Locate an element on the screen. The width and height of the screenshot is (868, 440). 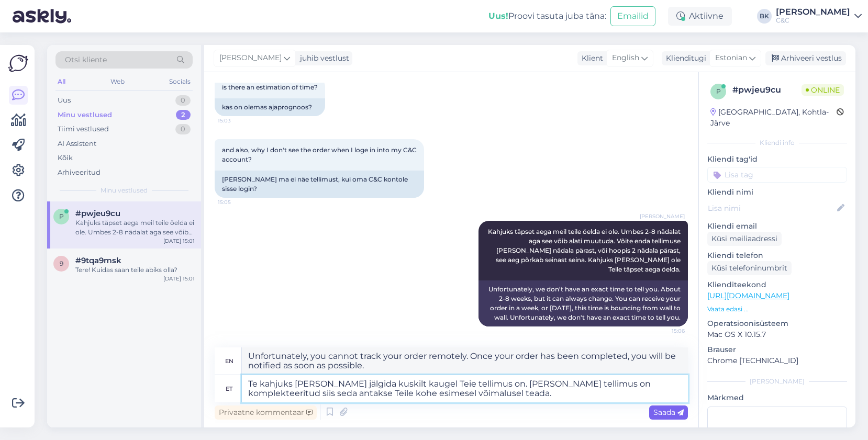
p: Mac OS X 10.15.7 is located at coordinates (777, 335).